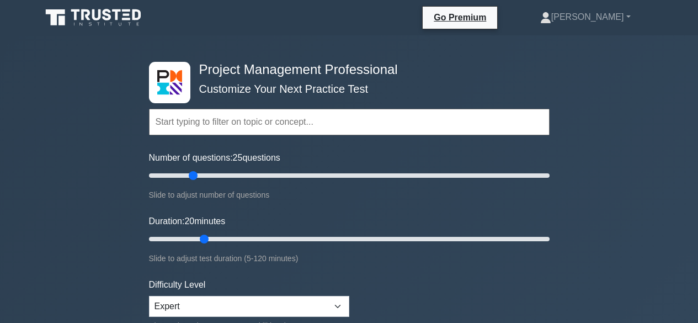 Image resolution: width=698 pixels, height=323 pixels. I want to click on span: 25, so click(238, 157).